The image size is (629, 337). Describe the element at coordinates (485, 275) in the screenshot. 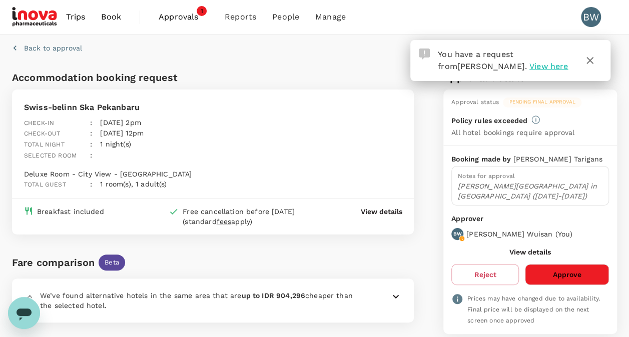

I see `button: Reject` at that location.